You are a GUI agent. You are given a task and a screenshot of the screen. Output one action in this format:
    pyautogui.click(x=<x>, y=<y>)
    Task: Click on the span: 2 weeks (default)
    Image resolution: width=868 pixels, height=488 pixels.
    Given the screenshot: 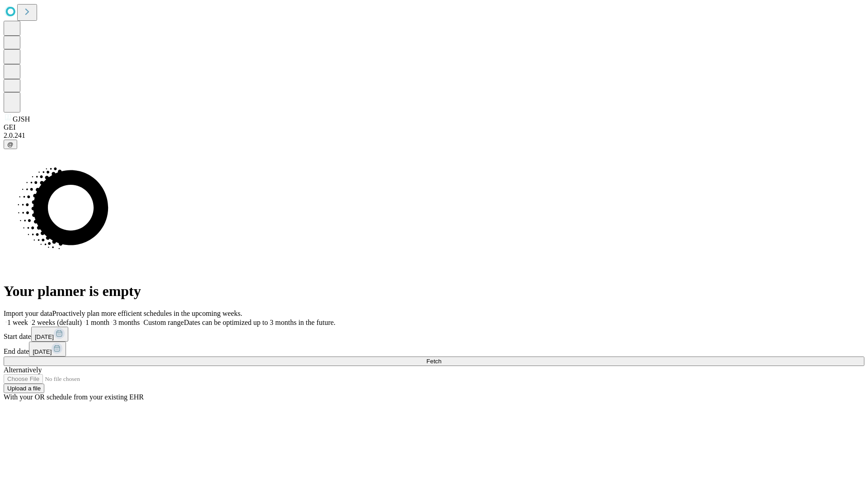 What is the action you would take?
    pyautogui.click(x=57, y=322)
    